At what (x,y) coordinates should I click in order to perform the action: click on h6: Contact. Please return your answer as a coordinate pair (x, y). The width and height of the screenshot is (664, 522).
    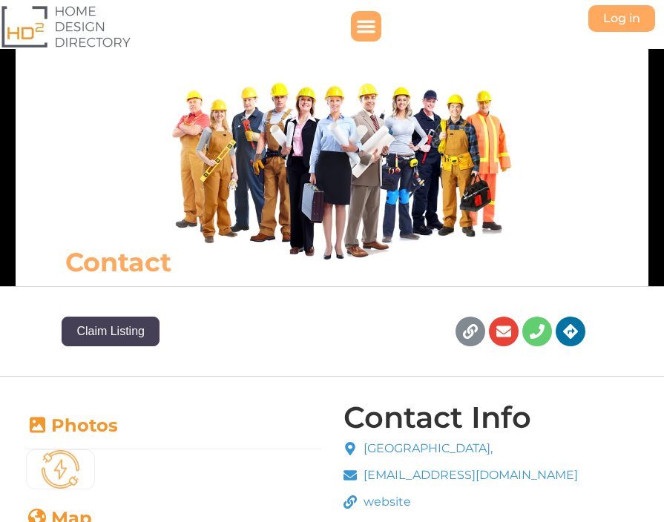
    Looking at the image, I should click on (252, 262).